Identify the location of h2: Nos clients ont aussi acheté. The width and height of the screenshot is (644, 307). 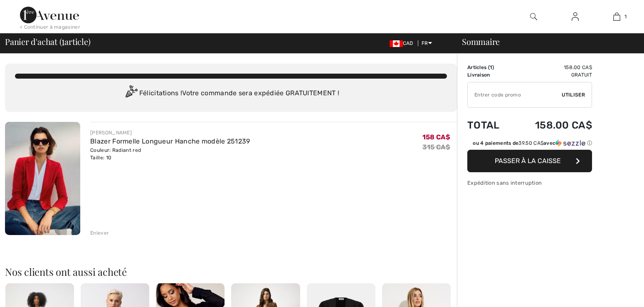
(231, 271).